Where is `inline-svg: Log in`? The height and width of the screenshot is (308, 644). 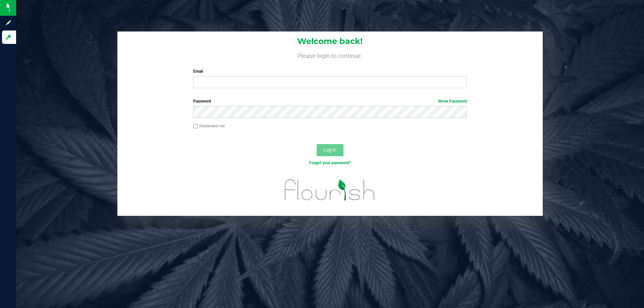 inline-svg: Log in is located at coordinates (8, 37).